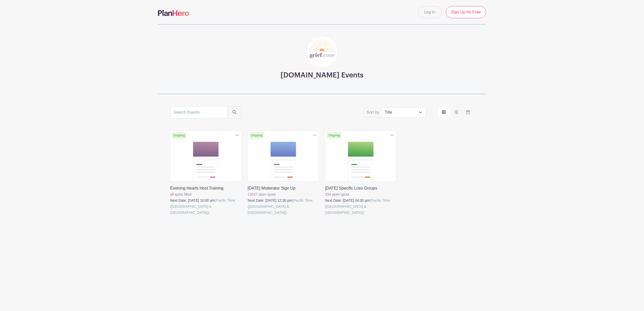 This screenshot has height=311, width=644. What do you see at coordinates (199, 113) in the screenshot?
I see `input: Search Events` at bounding box center [199, 113].